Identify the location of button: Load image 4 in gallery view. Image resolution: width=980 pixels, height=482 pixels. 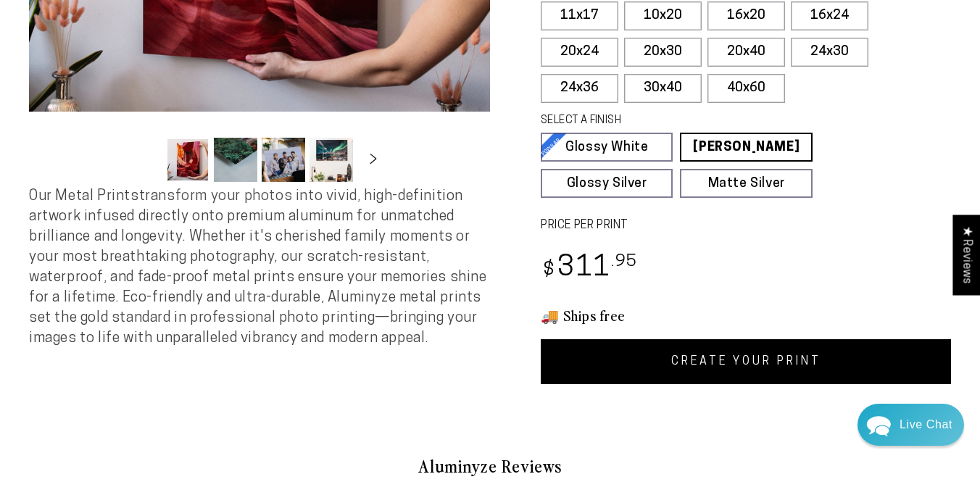
(331, 160).